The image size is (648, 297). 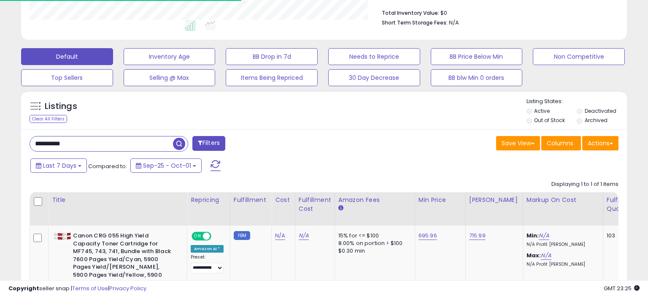 What do you see at coordinates (283, 200) in the screenshot?
I see `div: Cost` at bounding box center [283, 200].